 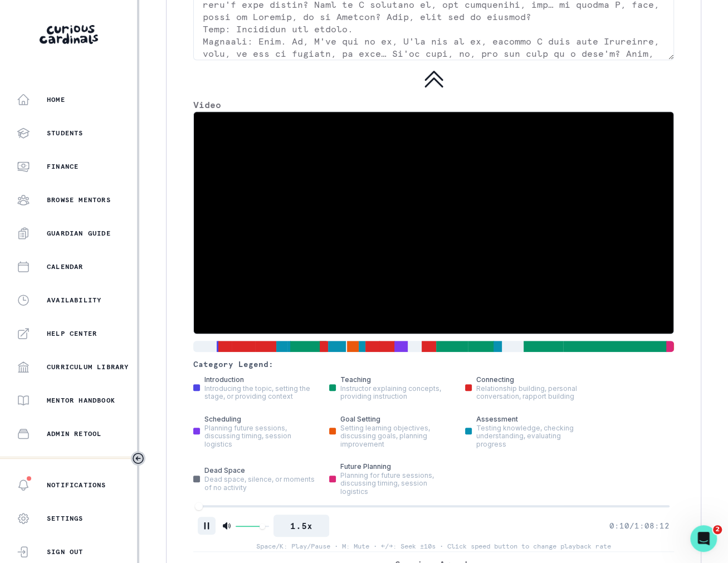 What do you see at coordinates (366, 467) in the screenshot?
I see `p: future planning` at bounding box center [366, 467].